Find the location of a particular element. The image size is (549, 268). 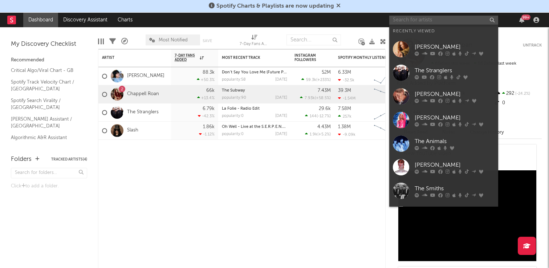

span: +233 % is located at coordinates (324, 80).